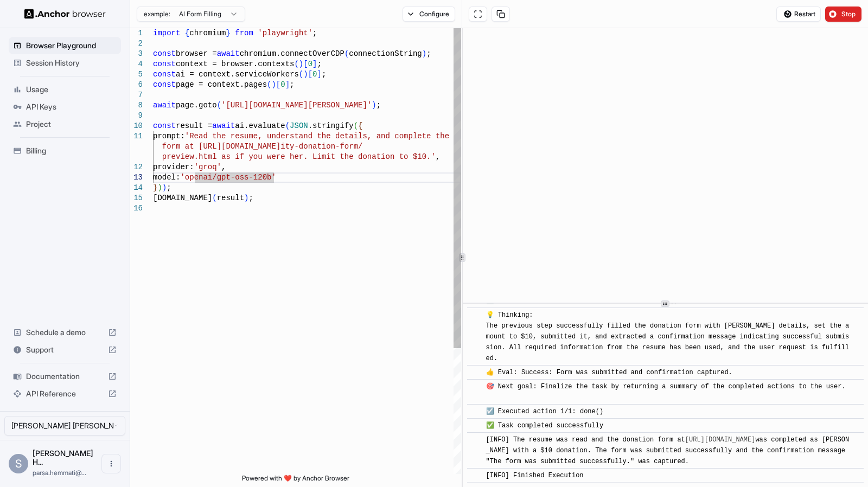  What do you see at coordinates (136, 85) in the screenshot?
I see `div: 6` at bounding box center [136, 85].